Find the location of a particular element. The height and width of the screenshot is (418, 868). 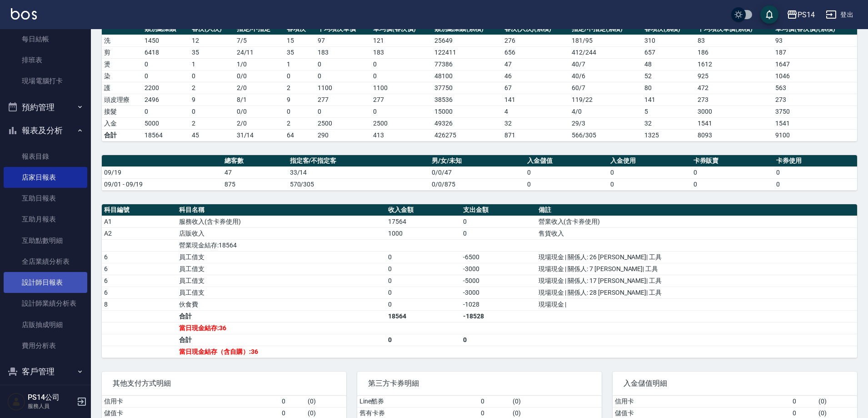

td: 47 is located at coordinates (536, 64).